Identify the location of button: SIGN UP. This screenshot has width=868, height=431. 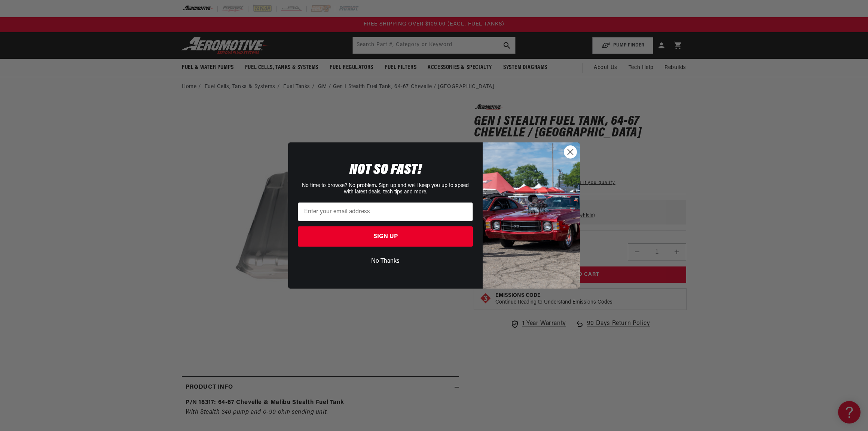
(385, 237).